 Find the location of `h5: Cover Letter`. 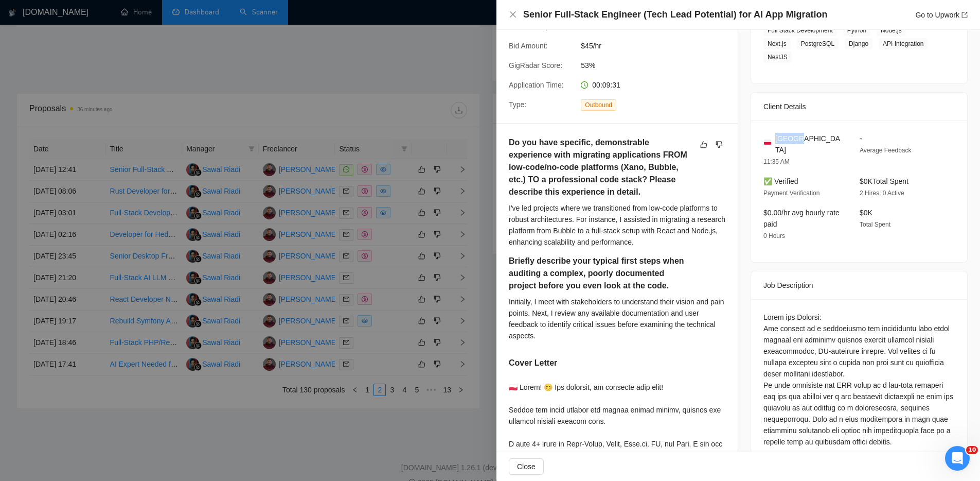

h5: Cover Letter is located at coordinates (533, 363).